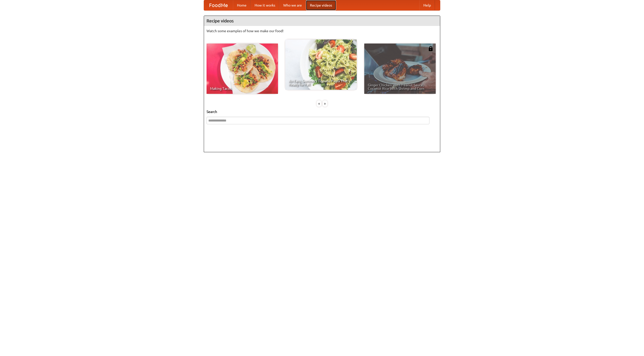 This screenshot has width=644, height=356. Describe the element at coordinates (321, 83) in the screenshot. I see `span: An Easy, Summery Tomato Pasta That's Ready for Fall` at that location.